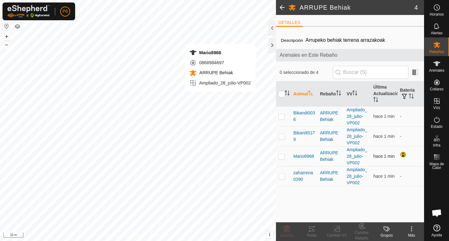 The image size is (449, 241). What do you see at coordinates (306, 72) in the screenshot?
I see `span: 0 seleccionado de 4` at bounding box center [306, 72].